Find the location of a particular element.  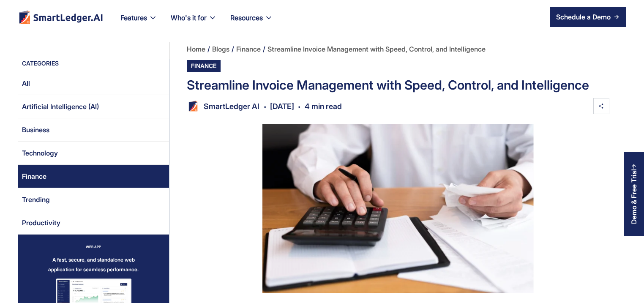

div: All is located at coordinates (26, 83).